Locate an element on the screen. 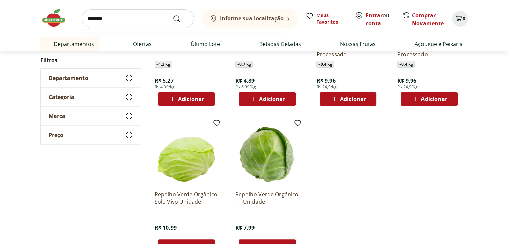 The height and width of the screenshot is (244, 508). button: Marca is located at coordinates (91, 116).